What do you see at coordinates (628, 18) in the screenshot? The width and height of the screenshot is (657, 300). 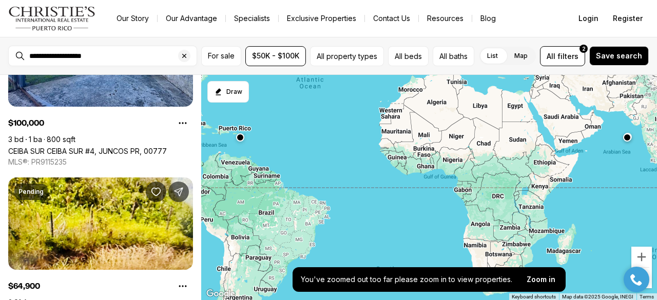 I see `span: Register` at bounding box center [628, 18].